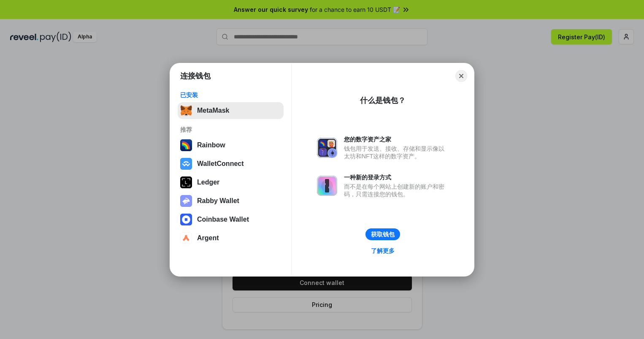  What do you see at coordinates (213, 110) in the screenshot?
I see `div: MetaMask` at bounding box center [213, 110].